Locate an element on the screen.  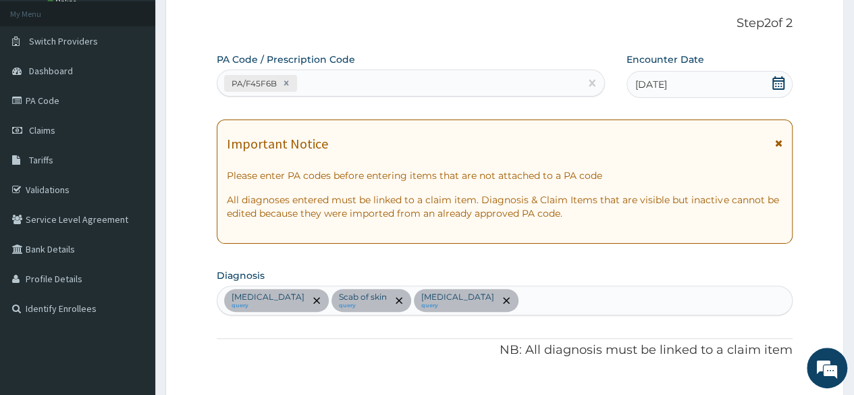
p: Scab of skin is located at coordinates (363, 297).